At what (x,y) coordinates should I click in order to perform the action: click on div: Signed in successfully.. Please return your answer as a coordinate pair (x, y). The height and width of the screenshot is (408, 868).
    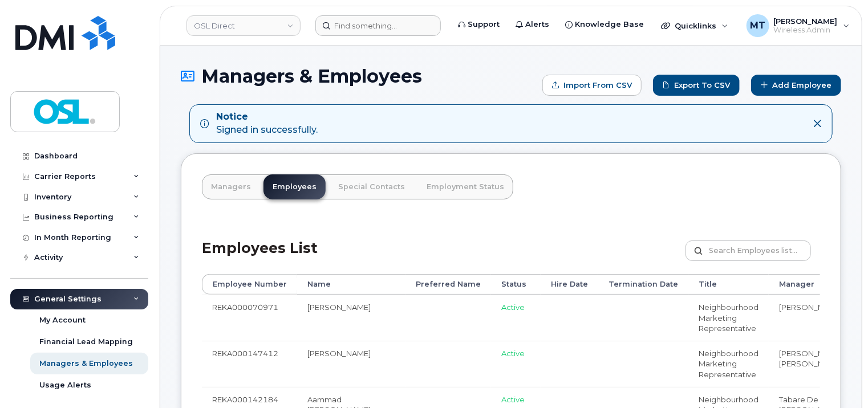
    Looking at the image, I should click on (267, 124).